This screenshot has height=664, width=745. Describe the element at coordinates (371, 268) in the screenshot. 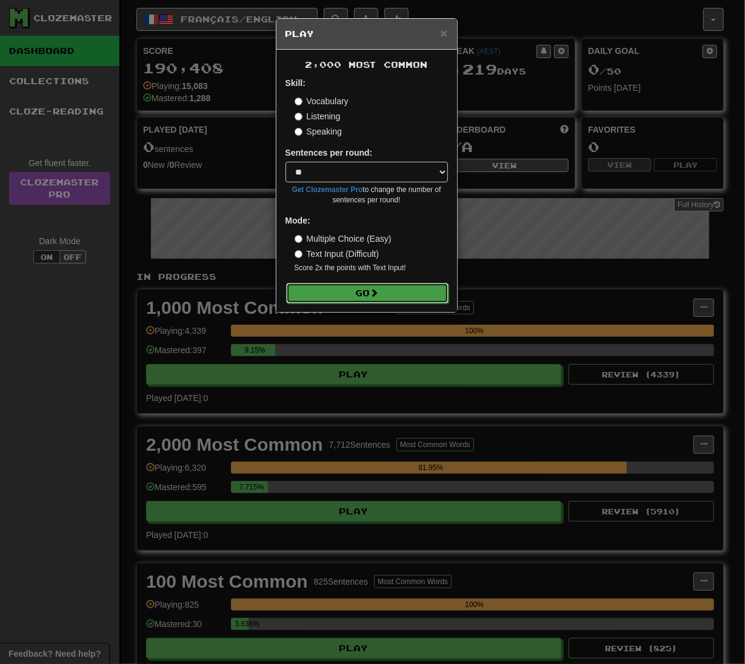

I see `small: Score 2x the points with Text Input !` at that location.